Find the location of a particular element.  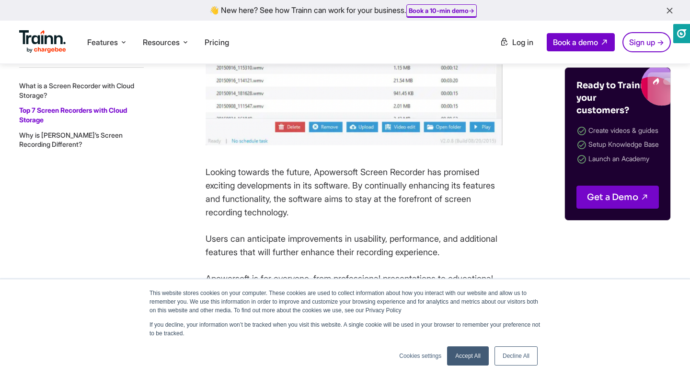

div: 👋 New here? See how Trainn can work for your business. is located at coordinates (345, 10).